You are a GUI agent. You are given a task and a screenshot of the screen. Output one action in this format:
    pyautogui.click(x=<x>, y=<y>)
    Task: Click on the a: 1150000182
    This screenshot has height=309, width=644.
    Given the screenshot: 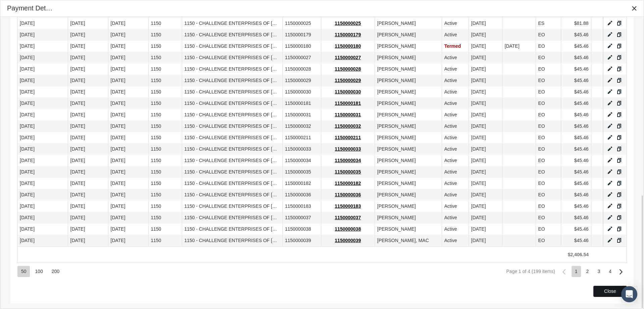 What is the action you would take?
    pyautogui.click(x=348, y=183)
    